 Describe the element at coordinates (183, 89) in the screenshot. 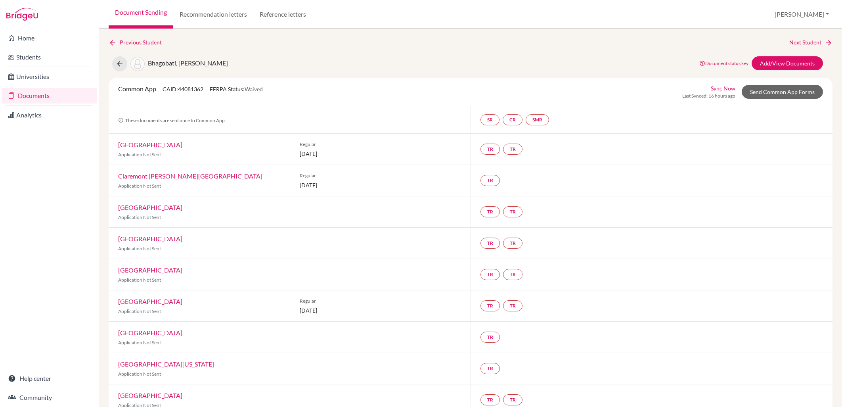

I see `span: CAID: 44081362` at that location.